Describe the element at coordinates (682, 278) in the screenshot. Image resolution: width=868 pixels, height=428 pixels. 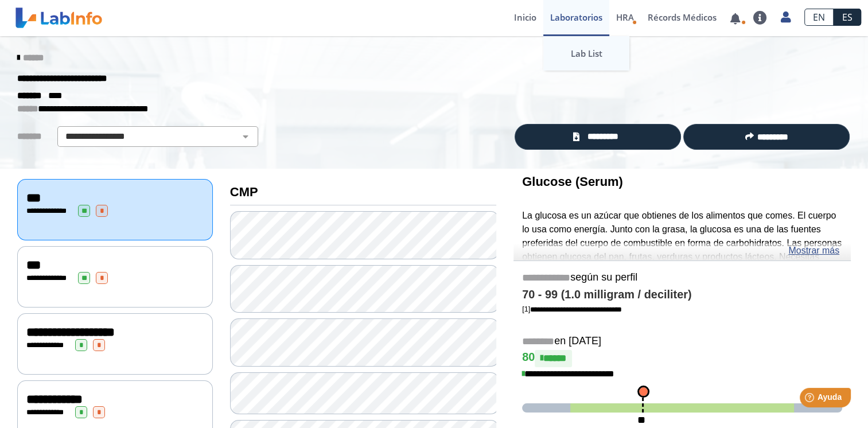
I see `h5: según su perfil` at that location.